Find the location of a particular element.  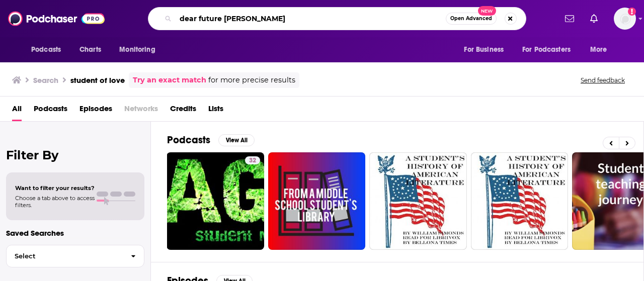

span: Want to filter your results? is located at coordinates (55, 188).